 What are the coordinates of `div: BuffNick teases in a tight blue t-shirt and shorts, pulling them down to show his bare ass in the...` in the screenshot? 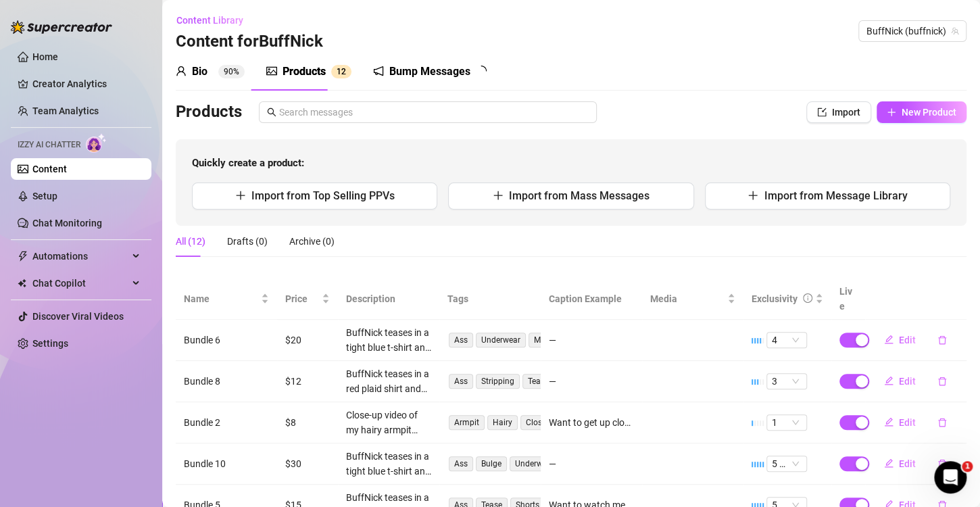 It's located at (389, 464).